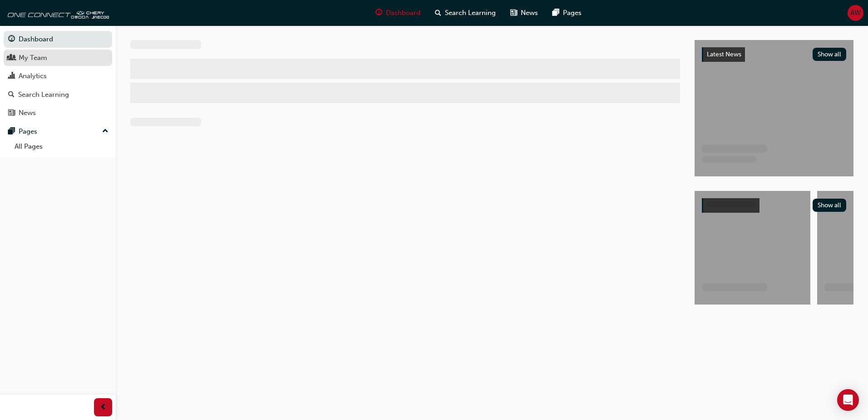  Describe the element at coordinates (848, 400) in the screenshot. I see `div: Open Intercom Messenger` at that location.